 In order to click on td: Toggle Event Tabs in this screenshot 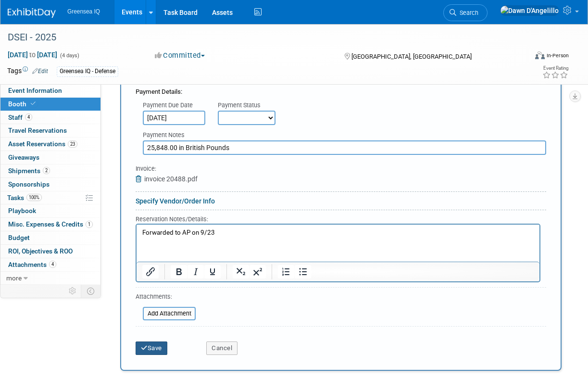, I will do `click(91, 291)`.